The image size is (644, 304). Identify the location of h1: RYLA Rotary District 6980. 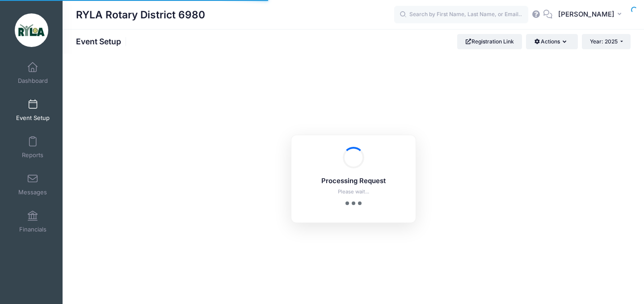
(140, 15).